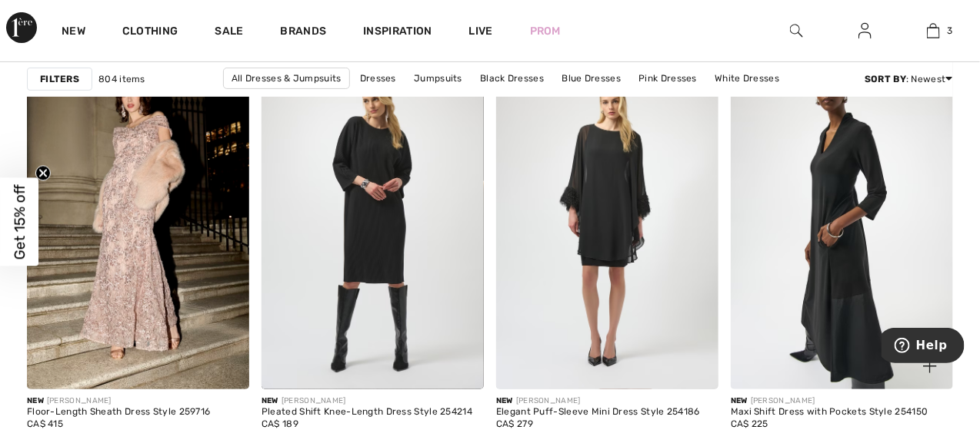  Describe the element at coordinates (304, 32) in the screenshot. I see `a: Brands` at that location.